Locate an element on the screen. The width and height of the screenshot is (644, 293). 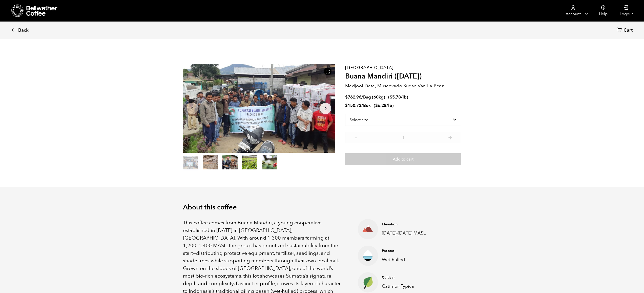
h4: Elevation is located at coordinates (406, 224).